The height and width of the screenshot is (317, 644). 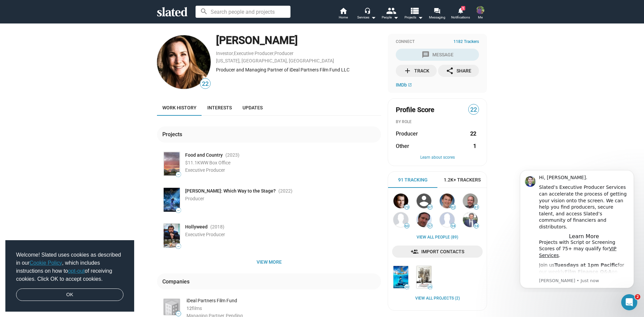 What do you see at coordinates (416, 71) in the screenshot?
I see `button: Track` at bounding box center [416, 71].